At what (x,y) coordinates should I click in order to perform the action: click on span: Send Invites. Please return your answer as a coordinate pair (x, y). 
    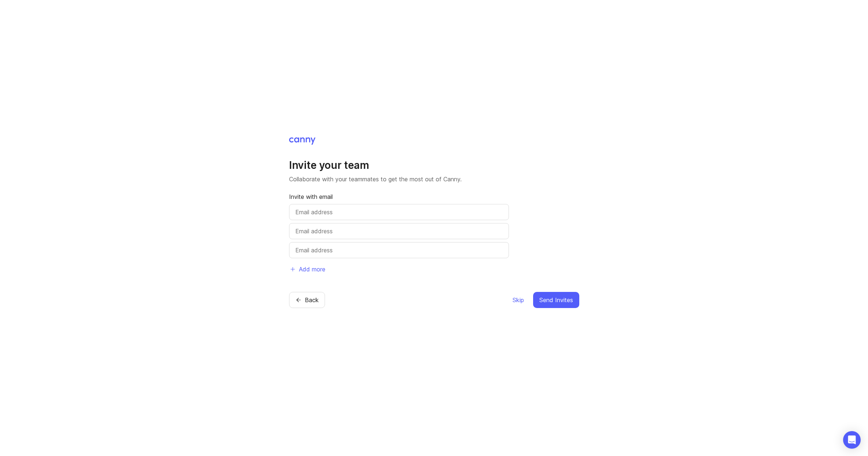
    Looking at the image, I should click on (556, 300).